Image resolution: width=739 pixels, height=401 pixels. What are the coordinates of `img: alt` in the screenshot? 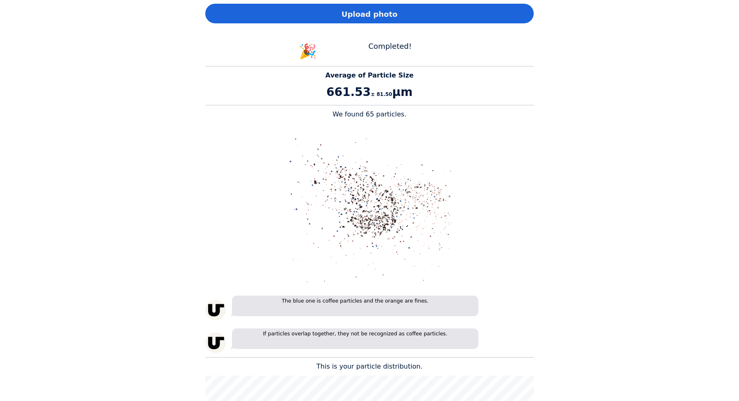 It's located at (369, 206).